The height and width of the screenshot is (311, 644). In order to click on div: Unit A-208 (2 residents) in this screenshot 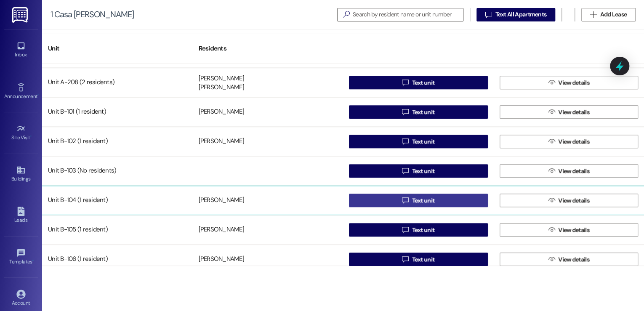, I will do `click(118, 82)`.